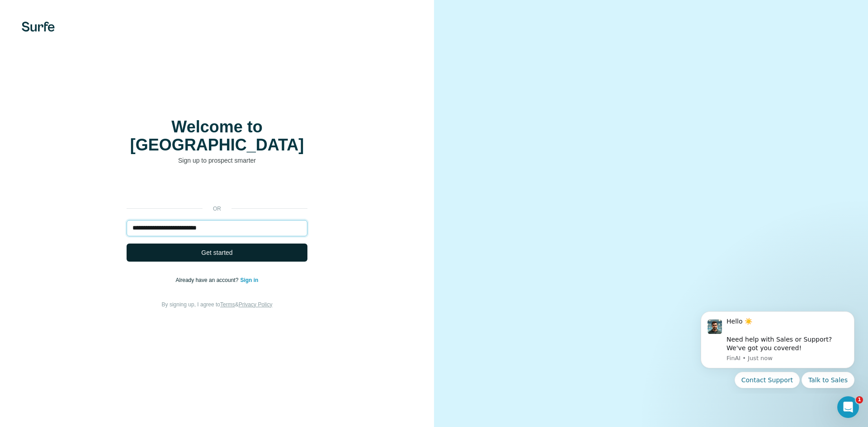 This screenshot has height=427, width=868. I want to click on div: message notification from FinAI, Just now. Hello ☀️ ​ Need help with Sales or Support? We've got ..., so click(91, 36).